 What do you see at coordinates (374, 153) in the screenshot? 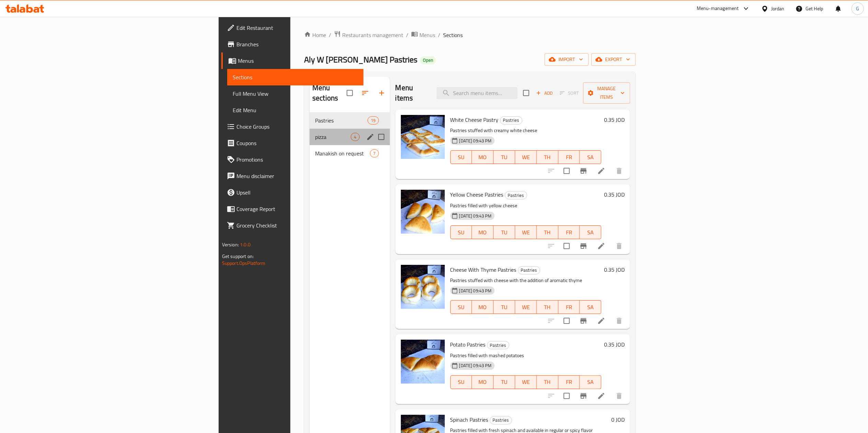
I see `span: 7` at bounding box center [374, 153].